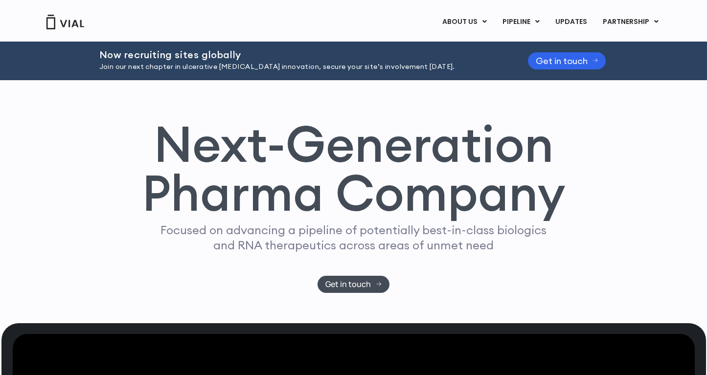 This screenshot has width=707, height=375. What do you see at coordinates (354, 238) in the screenshot?
I see `p: Focused on advancing a pipeline of potentially best-in-class biologics and RNA therapeutics acros...` at bounding box center [354, 238].